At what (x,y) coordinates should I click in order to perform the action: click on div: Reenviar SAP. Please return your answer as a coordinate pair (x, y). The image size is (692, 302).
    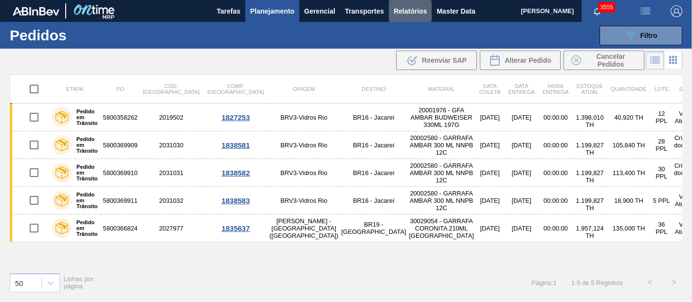
    Looking at the image, I should click on (436, 60).